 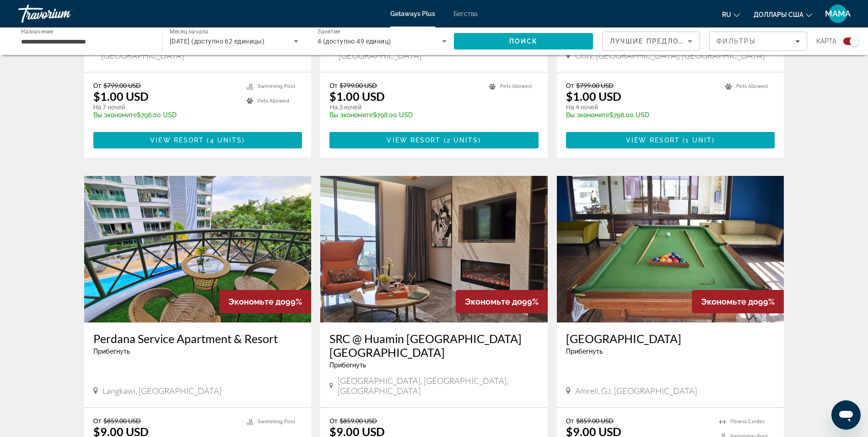 What do you see at coordinates (651, 41) in the screenshot?
I see `mat-select: Сортировать по` at bounding box center [651, 41].